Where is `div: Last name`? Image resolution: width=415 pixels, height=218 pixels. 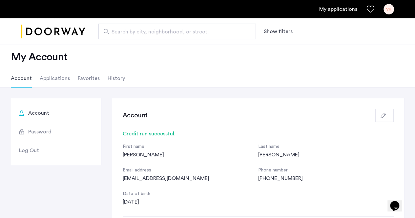 div: Last name is located at coordinates (325, 147).